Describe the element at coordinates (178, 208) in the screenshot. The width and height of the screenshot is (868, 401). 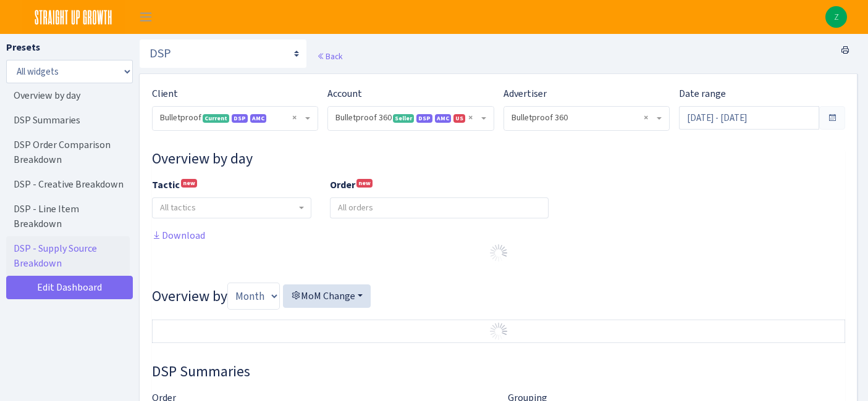
I see `span: All tactics` at that location.